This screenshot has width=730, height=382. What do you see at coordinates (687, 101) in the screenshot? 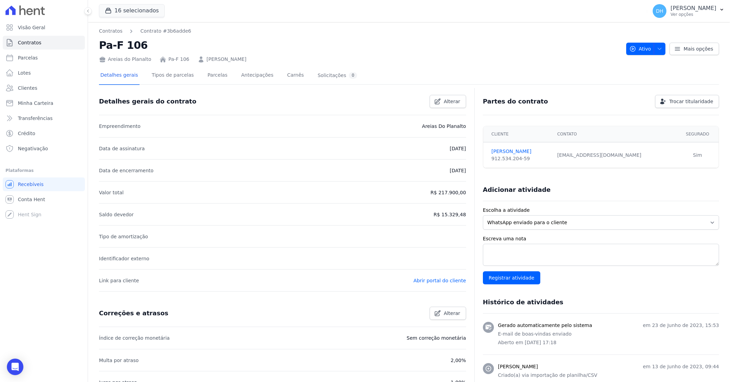
I see `a: Trocar titularidade` at bounding box center [687, 101].